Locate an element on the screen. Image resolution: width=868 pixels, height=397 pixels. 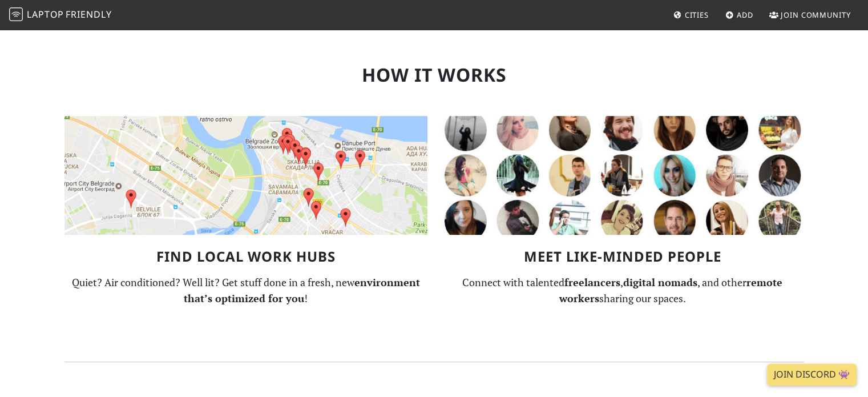
a: LaptopFriendly LaptopFriendly is located at coordinates (61, 15).